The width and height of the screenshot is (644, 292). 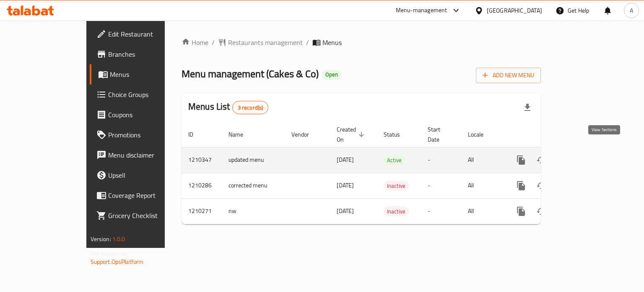 What do you see at coordinates (397, 135) in the screenshot?
I see `span: Status` at bounding box center [397, 135].